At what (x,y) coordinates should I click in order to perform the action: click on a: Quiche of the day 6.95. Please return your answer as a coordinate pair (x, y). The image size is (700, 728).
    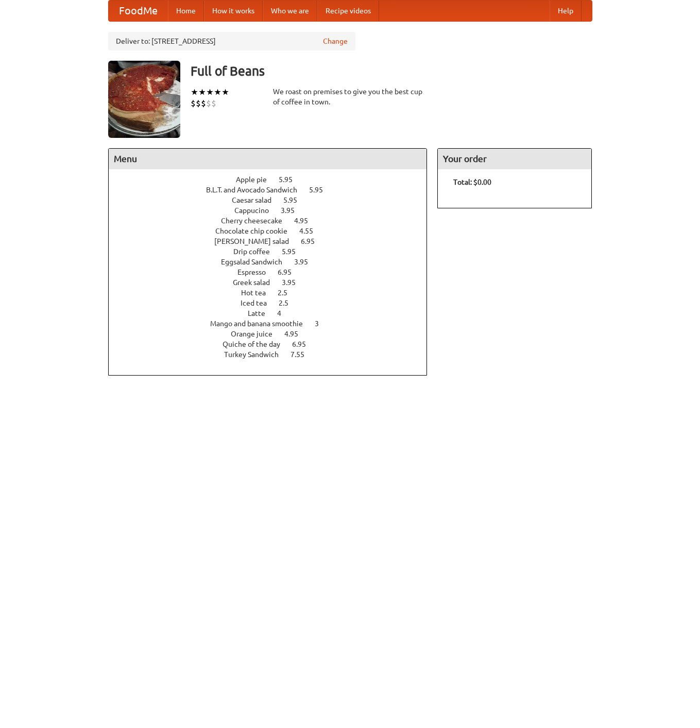
    Looking at the image, I should click on (273, 344).